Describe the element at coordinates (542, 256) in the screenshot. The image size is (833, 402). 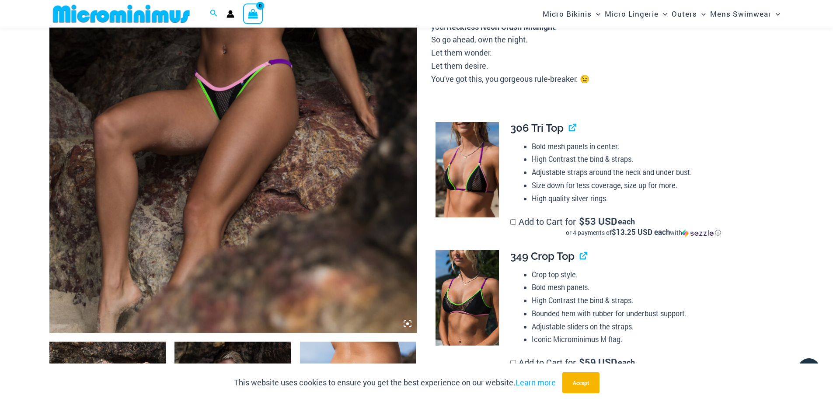
I see `span: 349 Crop Top` at that location.